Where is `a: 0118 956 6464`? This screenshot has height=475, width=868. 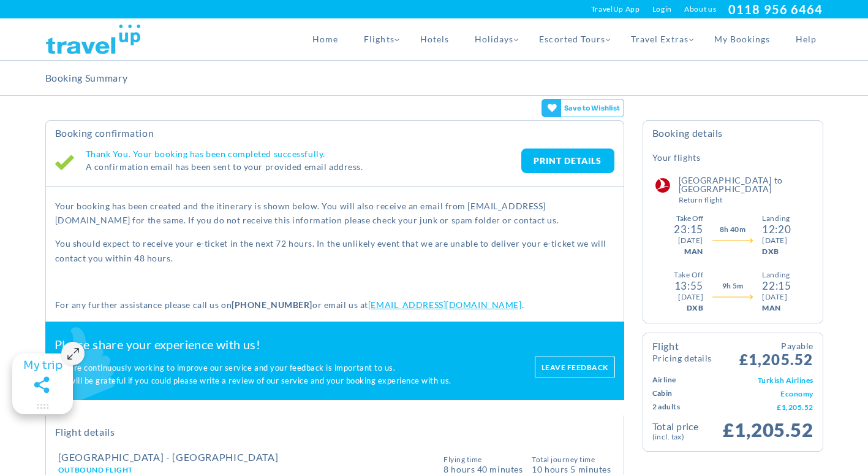
a: 0118 956 6464 is located at coordinates (776, 9).